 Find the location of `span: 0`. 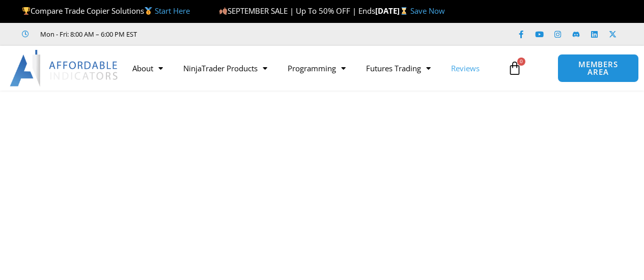

span: 0 is located at coordinates (521, 62).